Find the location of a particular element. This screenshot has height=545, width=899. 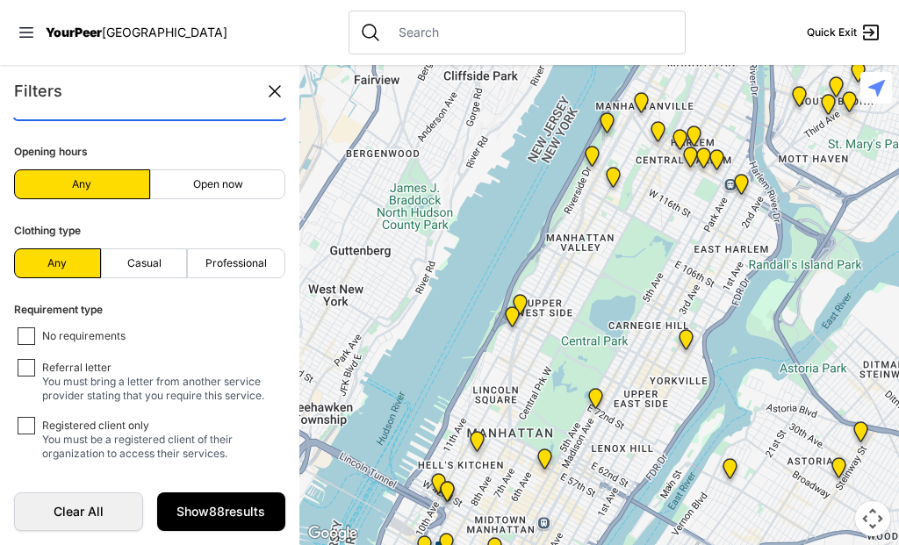

span: Registered client only is located at coordinates (96, 425).